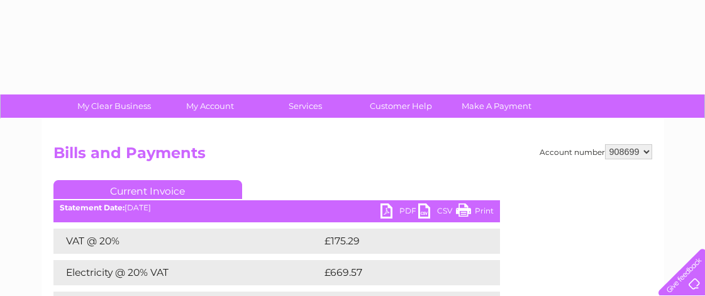 The height and width of the screenshot is (296, 705). What do you see at coordinates (114, 106) in the screenshot?
I see `a: My Clear Business` at bounding box center [114, 106].